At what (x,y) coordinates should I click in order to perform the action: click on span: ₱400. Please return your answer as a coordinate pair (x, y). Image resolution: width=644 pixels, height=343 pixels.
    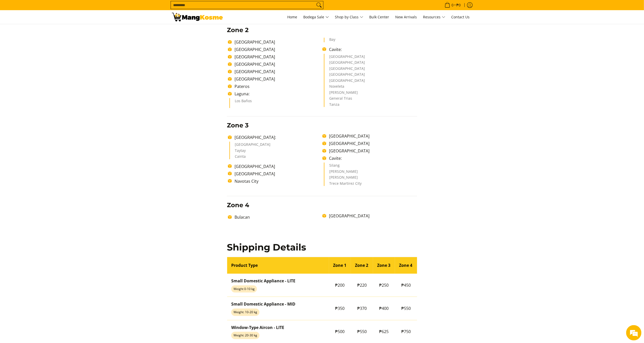
    Looking at the image, I should click on (384, 308).